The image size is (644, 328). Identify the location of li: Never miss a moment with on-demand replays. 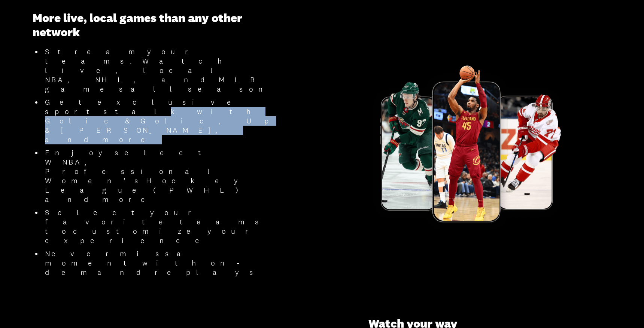
(159, 263).